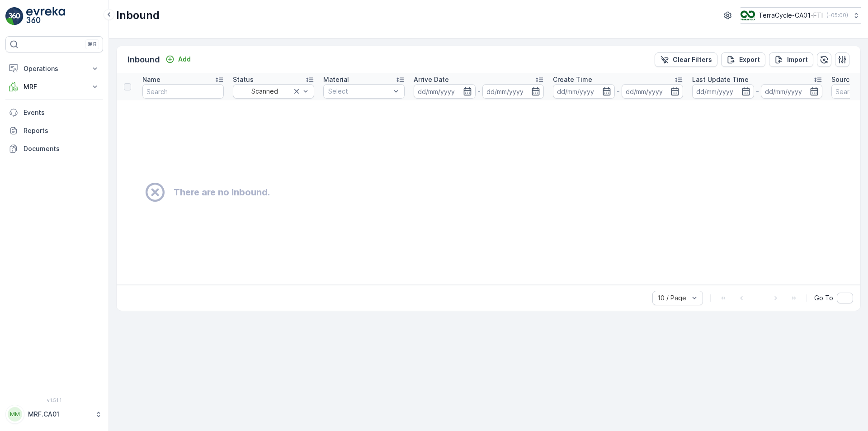 This screenshot has height=431, width=868. What do you see at coordinates (791, 60) in the screenshot?
I see `button: Import` at bounding box center [791, 60].